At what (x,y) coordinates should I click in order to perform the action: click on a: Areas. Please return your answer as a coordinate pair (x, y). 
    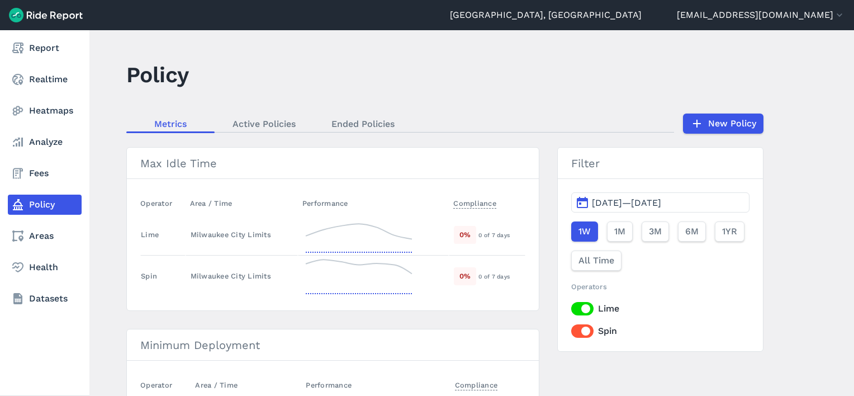
    Looking at the image, I should click on (45, 236).